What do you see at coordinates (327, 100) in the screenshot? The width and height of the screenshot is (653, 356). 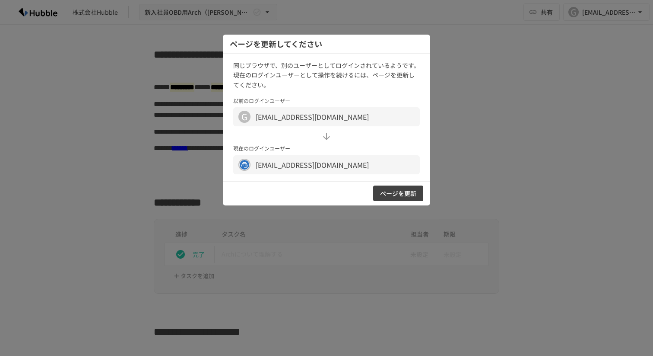 I see `p: 以前のログインユーザー` at bounding box center [327, 100].